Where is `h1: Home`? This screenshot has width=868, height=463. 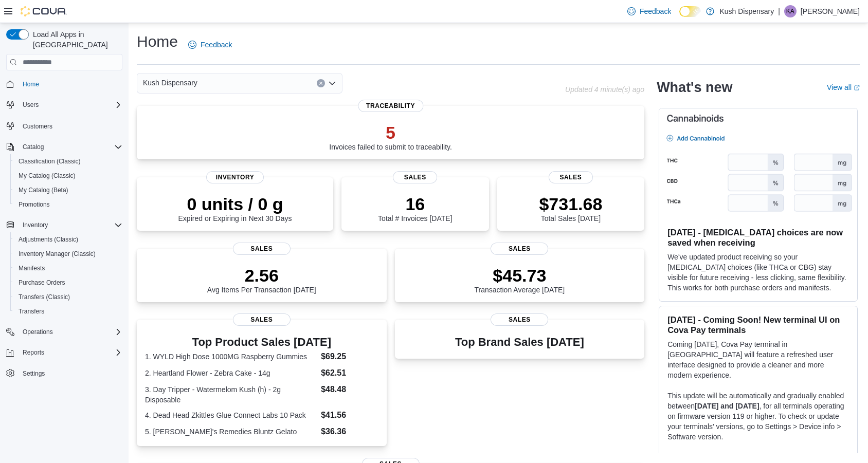 h1: Home is located at coordinates (157, 42).